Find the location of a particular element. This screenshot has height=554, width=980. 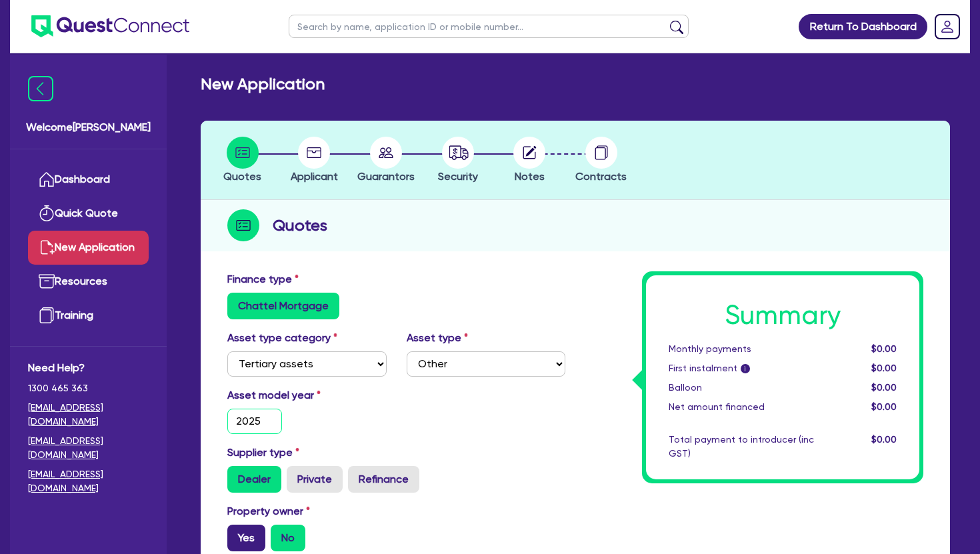

label: Yes is located at coordinates (246, 538).